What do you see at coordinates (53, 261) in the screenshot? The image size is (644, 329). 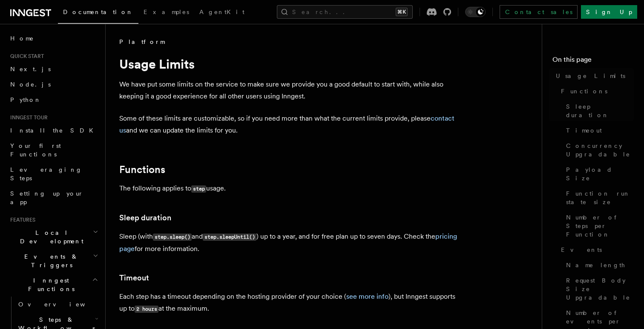 I see `button: Events & Triggers` at bounding box center [53, 261].